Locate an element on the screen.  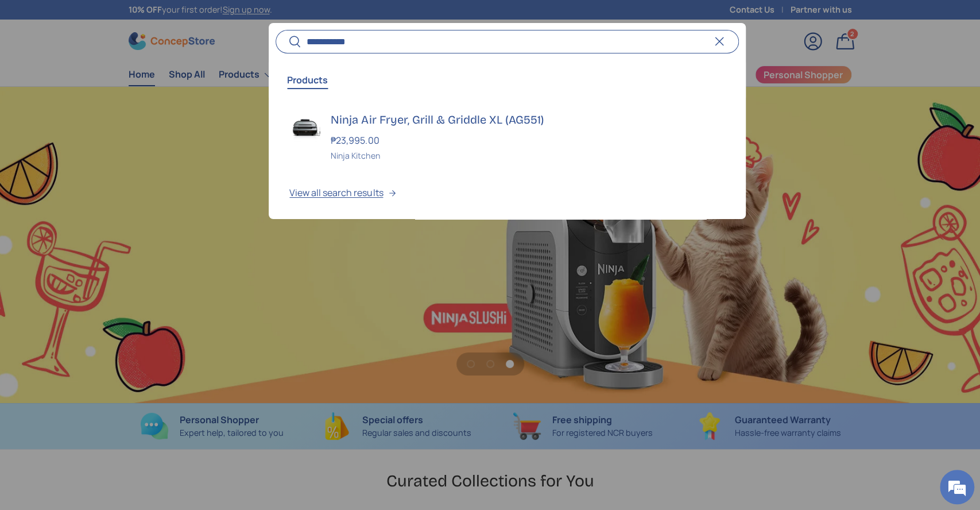
span: We're online! is located at coordinates (112, 203).